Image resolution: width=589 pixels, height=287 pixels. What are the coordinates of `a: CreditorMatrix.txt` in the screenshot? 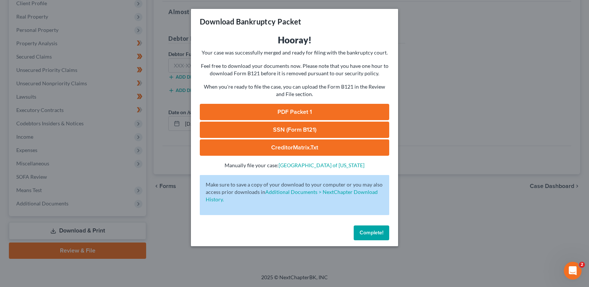 It's located at (295, 147).